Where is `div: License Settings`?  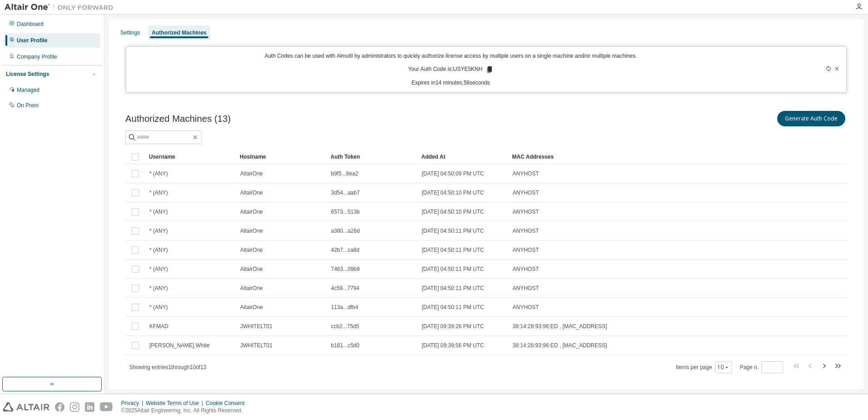 div: License Settings is located at coordinates (27, 74).